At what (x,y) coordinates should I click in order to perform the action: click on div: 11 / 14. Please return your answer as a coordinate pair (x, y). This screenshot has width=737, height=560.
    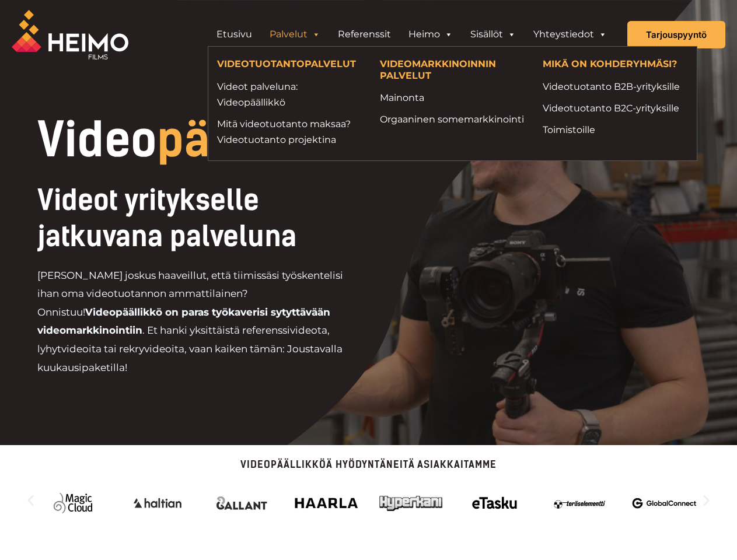
    Looking at the image, I should click on (158, 503).